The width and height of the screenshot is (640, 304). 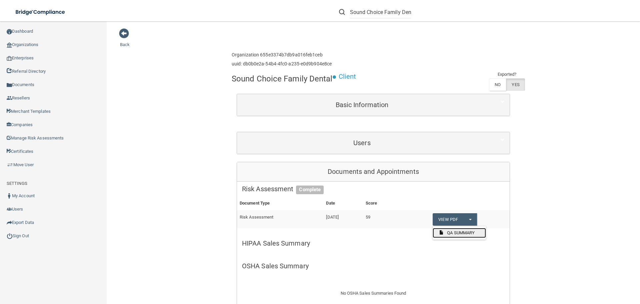 I want to click on th: Document Type, so click(x=280, y=203).